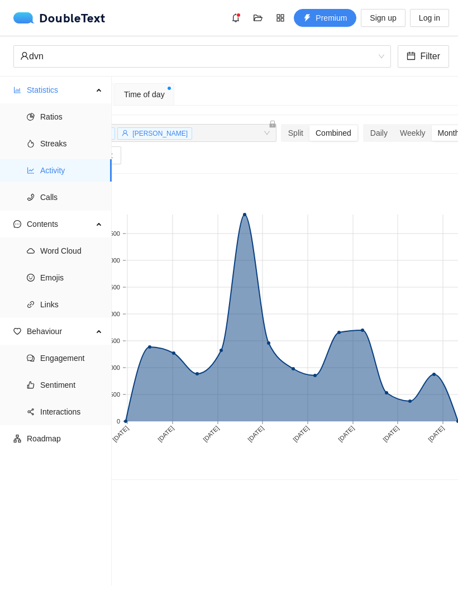 This screenshot has height=590, width=458. I want to click on span: appstore, so click(281, 18).